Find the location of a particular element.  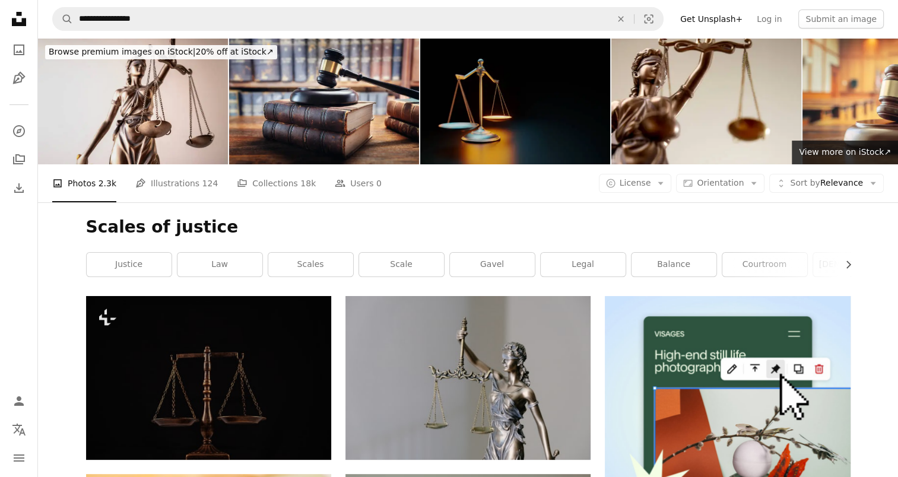

a: scale is located at coordinates (401, 265).